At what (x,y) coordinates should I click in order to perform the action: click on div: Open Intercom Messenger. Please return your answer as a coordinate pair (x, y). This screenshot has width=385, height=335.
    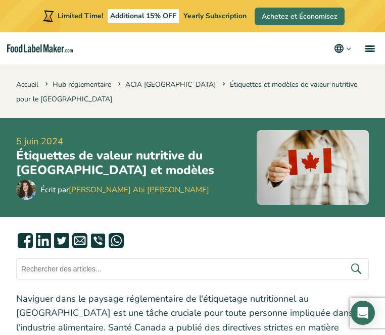
    Looking at the image, I should click on (362, 313).